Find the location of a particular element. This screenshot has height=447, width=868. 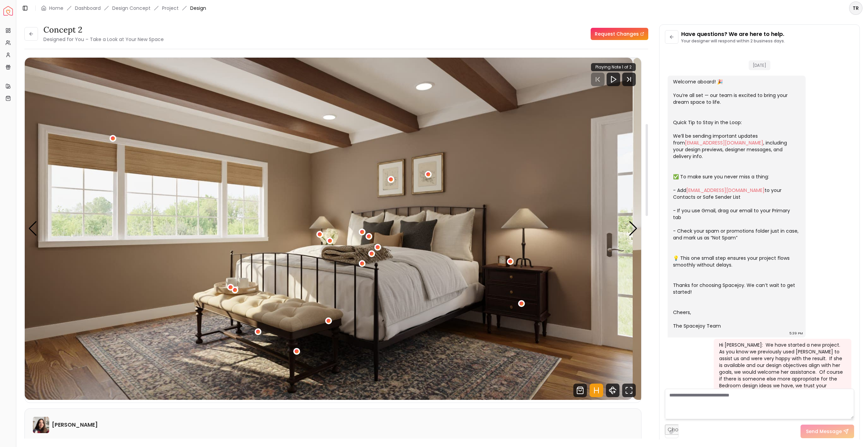

p: Your designer will respond within 2 business days. is located at coordinates (733, 41).